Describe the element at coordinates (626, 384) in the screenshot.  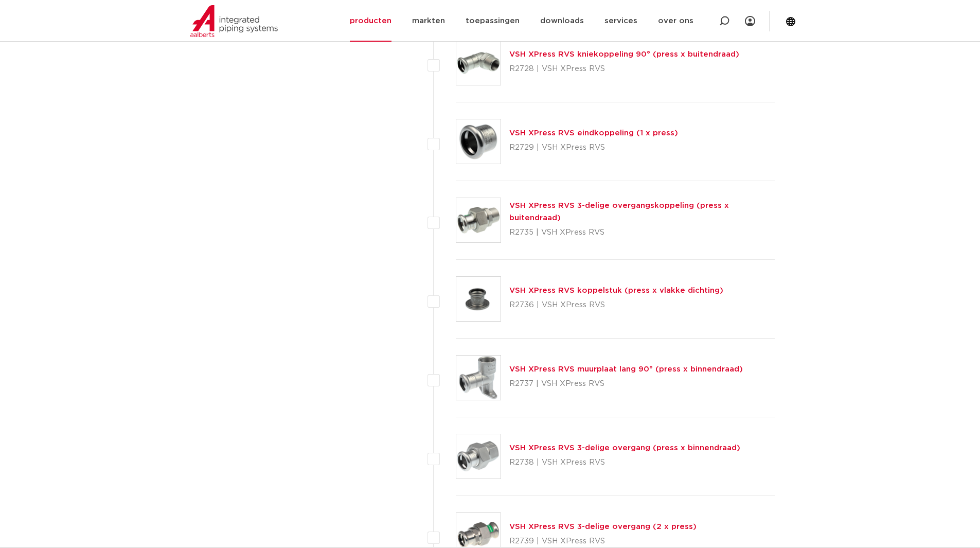
I see `p: R2737 | VSH XPress RVS` at that location.